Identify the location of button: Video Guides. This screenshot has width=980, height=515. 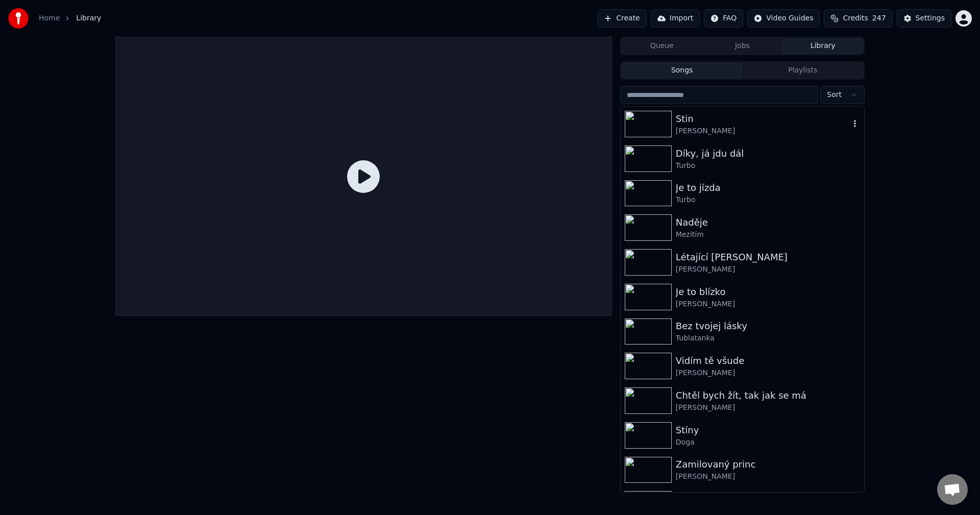
(784, 18).